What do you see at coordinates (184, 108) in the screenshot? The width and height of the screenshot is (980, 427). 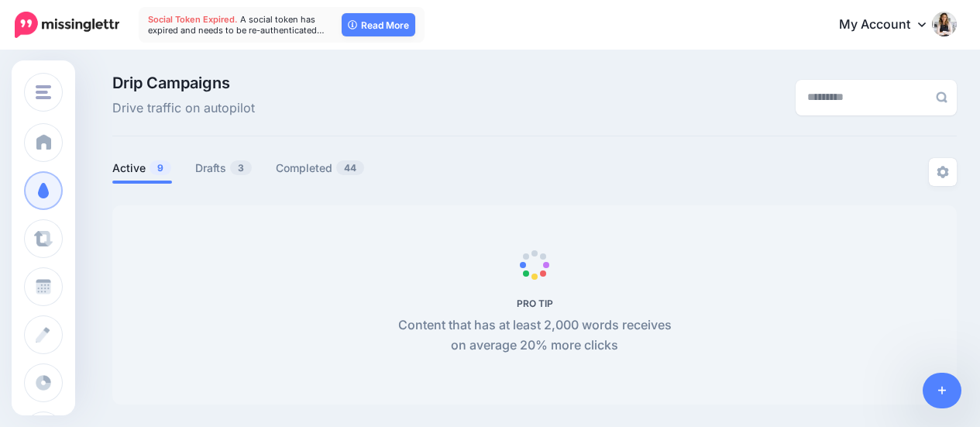 I see `span: Drive traffic on autopilot` at bounding box center [184, 108].